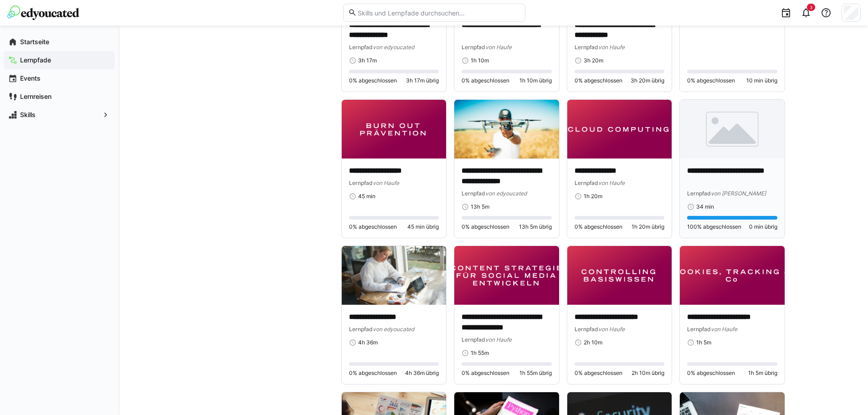  What do you see at coordinates (648, 80) in the screenshot?
I see `span: 3h 20m übrig` at bounding box center [648, 80].